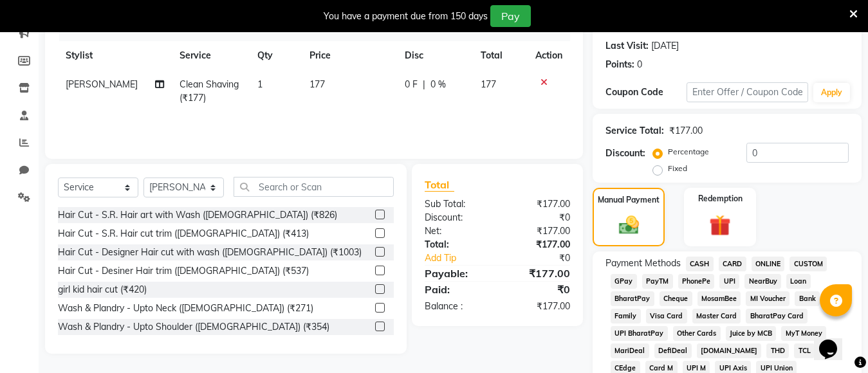  What do you see at coordinates (719, 299) in the screenshot?
I see `span: MosamBee` at bounding box center [719, 299].